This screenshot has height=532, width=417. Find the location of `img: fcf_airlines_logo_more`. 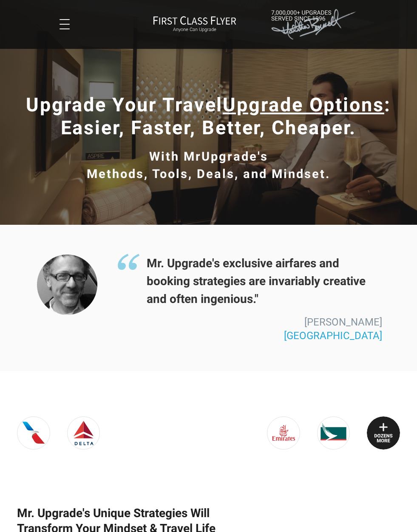

img: fcf_airlines_logo_more is located at coordinates (383, 433).